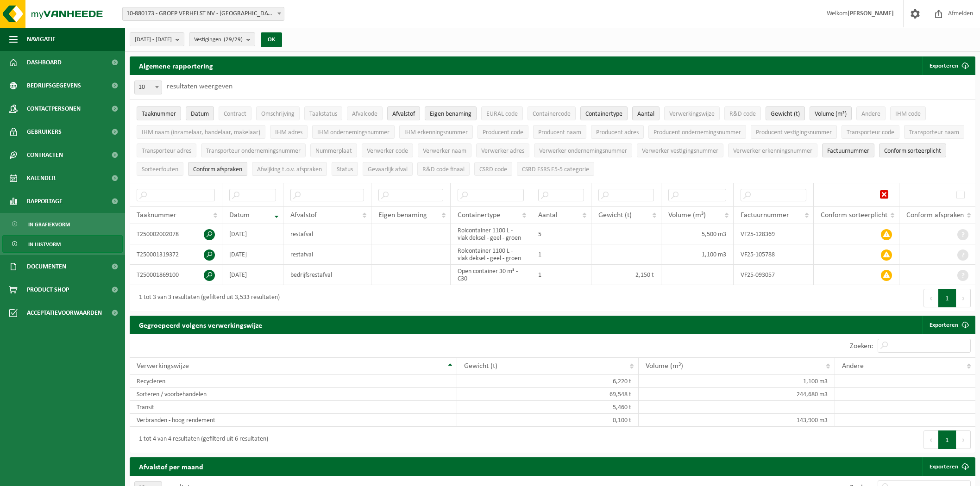  What do you see at coordinates (167, 150) in the screenshot?
I see `button: Transporteur adresTransporteur adres: Activate to sort` at bounding box center [167, 150].